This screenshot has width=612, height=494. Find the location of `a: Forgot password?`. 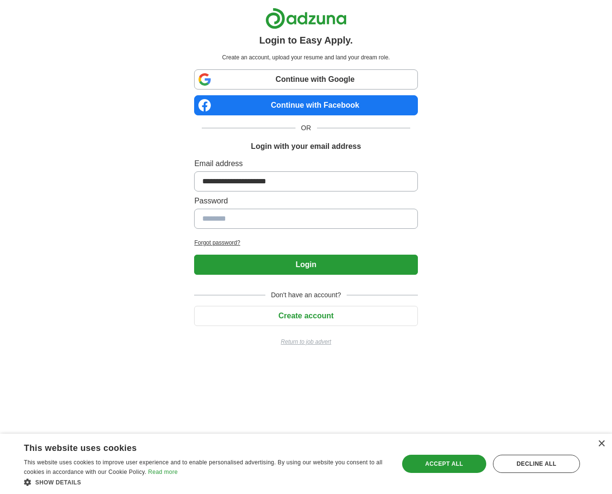

a: Forgot password? is located at coordinates (306, 243).